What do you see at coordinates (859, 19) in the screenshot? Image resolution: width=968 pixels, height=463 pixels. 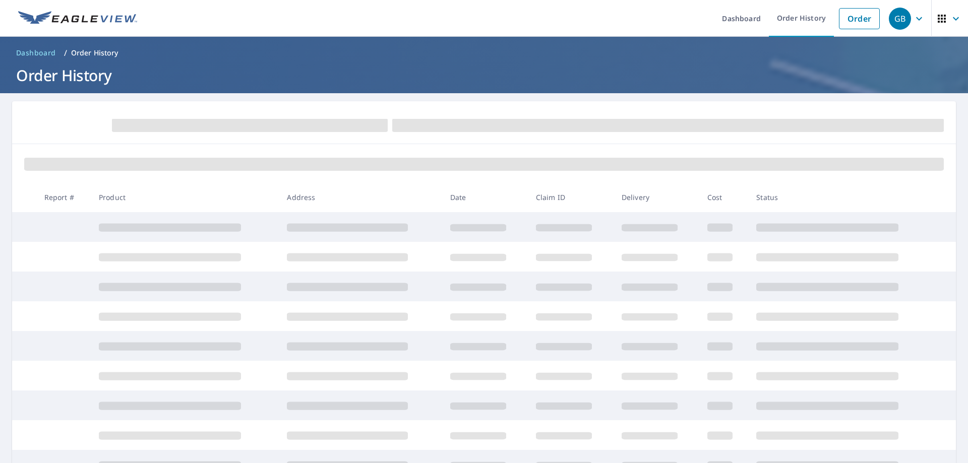 I see `a: Order` at bounding box center [859, 19].